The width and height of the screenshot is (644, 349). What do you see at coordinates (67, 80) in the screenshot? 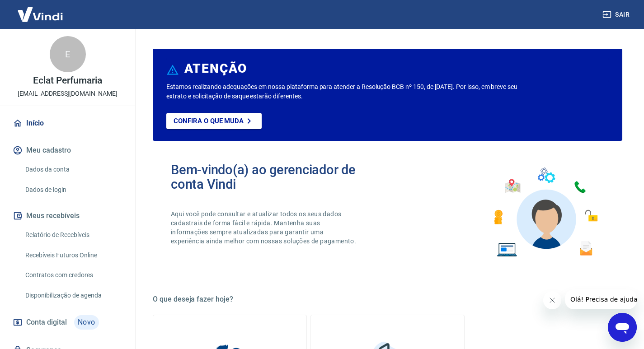
I see `p: Eclat Perfumaria` at bounding box center [67, 80].